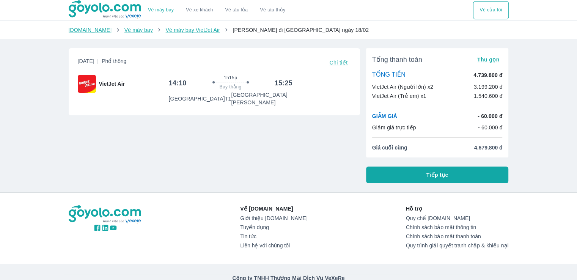  Describe the element at coordinates (438, 175) in the screenshot. I see `span: Tiếp tục` at that location.